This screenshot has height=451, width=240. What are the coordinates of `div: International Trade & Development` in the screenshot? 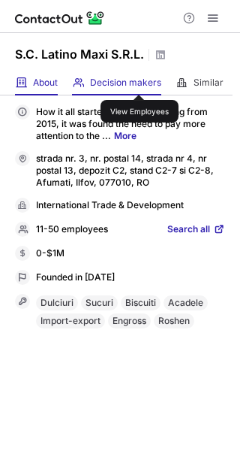 It's located at (131, 206).